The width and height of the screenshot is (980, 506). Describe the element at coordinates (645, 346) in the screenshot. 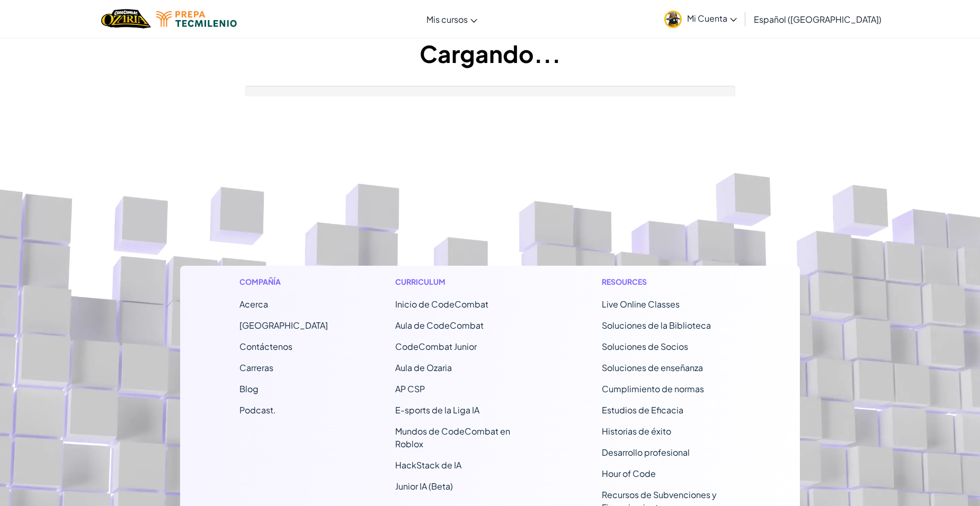

I see `a: Soluciones de Socios` at that location.